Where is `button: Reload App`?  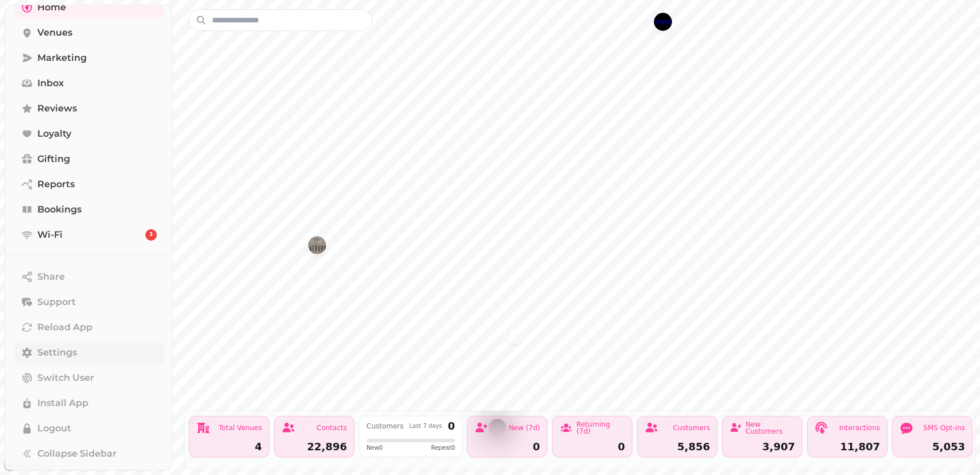
button: Reload App is located at coordinates (89, 328).